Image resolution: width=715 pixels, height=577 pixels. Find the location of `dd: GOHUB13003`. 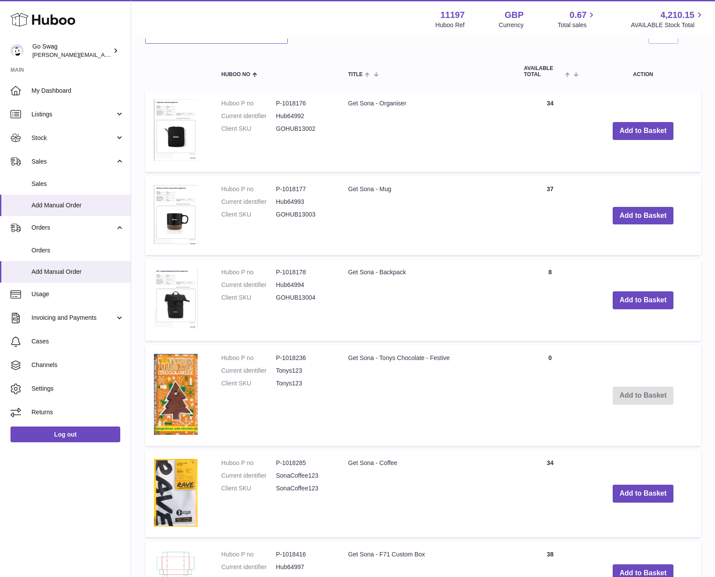

dd: GOHUB13003 is located at coordinates (303, 214).